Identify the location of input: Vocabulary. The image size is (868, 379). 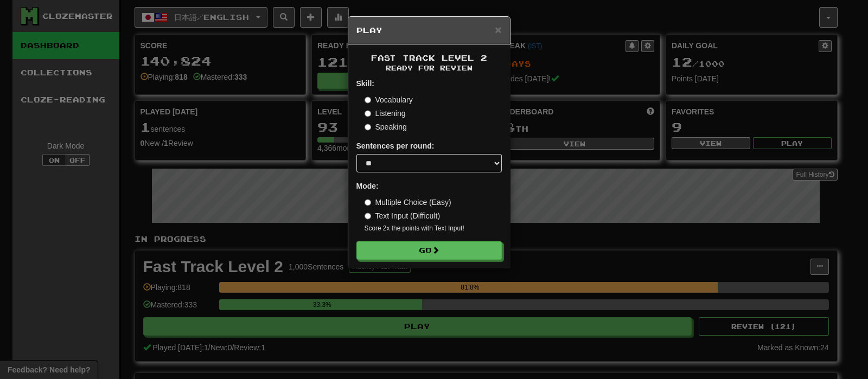
(368, 100).